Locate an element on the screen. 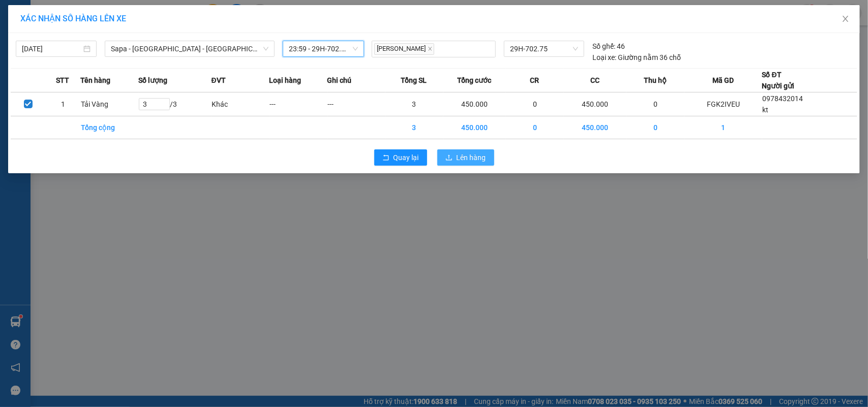  button: Close is located at coordinates (845, 20).